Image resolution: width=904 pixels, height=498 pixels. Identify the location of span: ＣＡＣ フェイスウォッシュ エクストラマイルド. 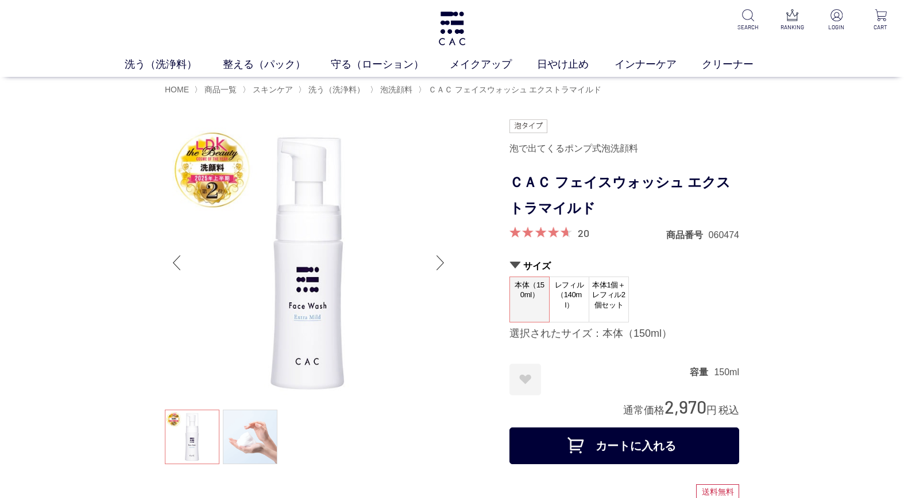
(515, 90).